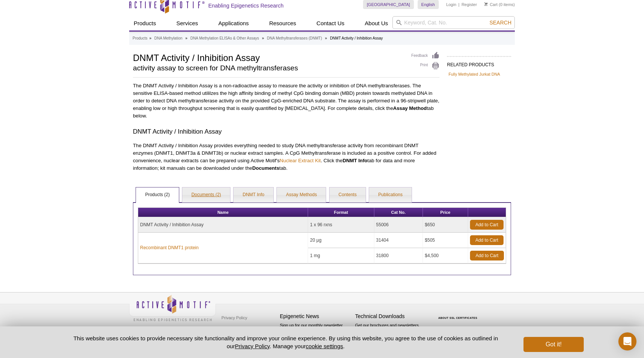  I want to click on td: 55006, so click(399, 225).